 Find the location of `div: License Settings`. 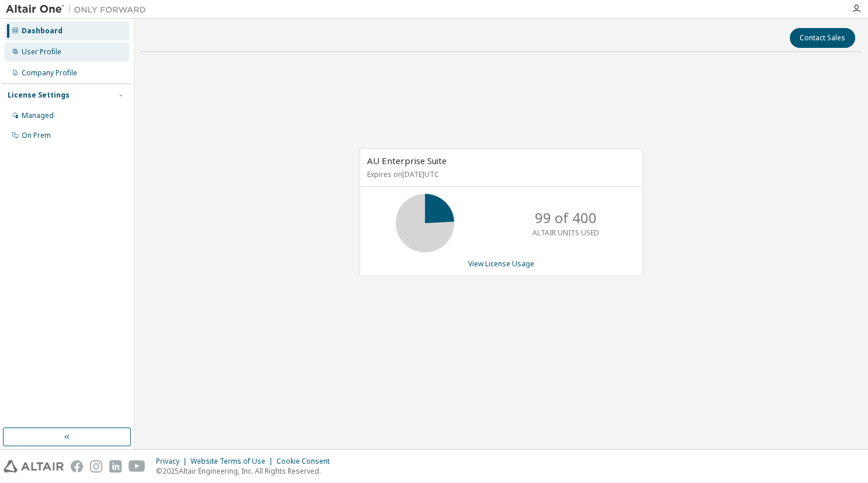

div: License Settings is located at coordinates (39, 95).